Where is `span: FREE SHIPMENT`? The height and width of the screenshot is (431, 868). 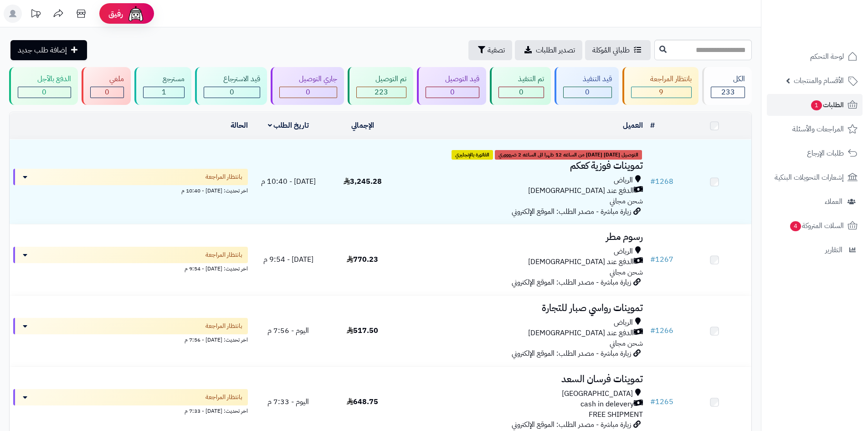
span: FREE SHIPMENT is located at coordinates (616, 414).